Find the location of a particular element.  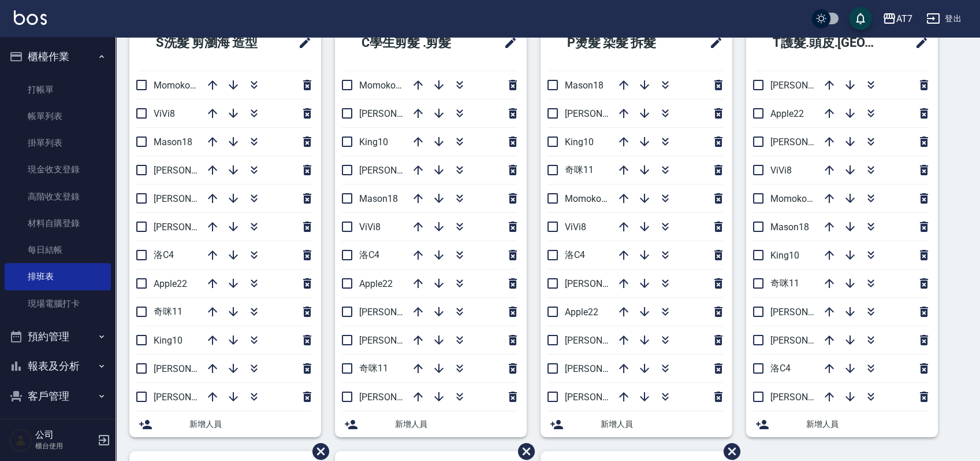

h5: 公司 is located at coordinates (65, 435).